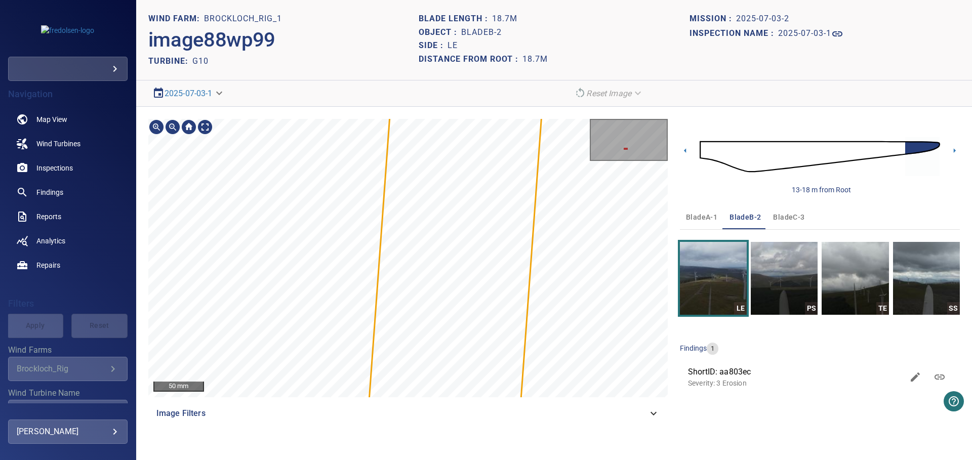 The image size is (972, 460). Describe the element at coordinates (173, 127) in the screenshot. I see `div: Zoom out` at that location.